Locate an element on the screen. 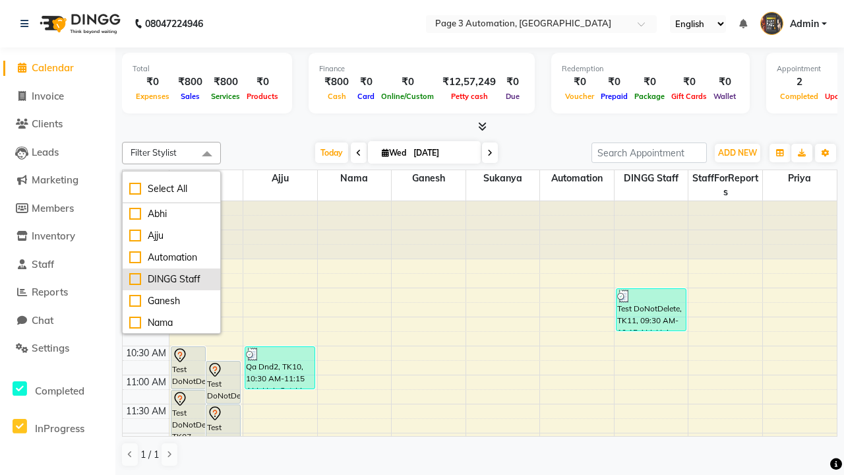 The height and width of the screenshot is (475, 844). a: Staff is located at coordinates (57, 264).